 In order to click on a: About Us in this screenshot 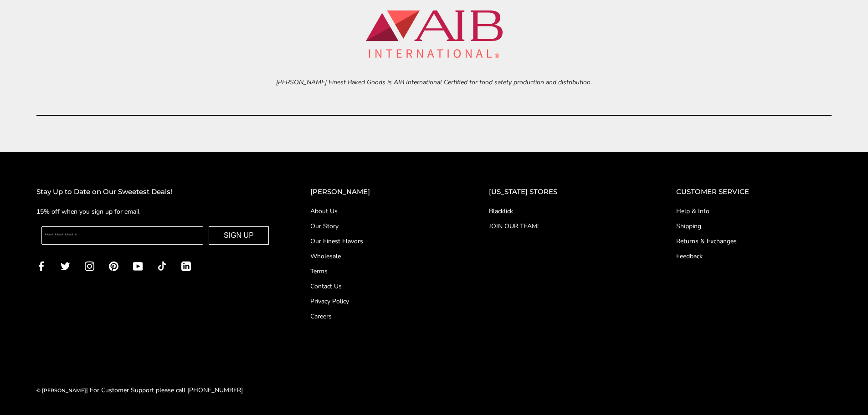, I will do `click(381, 211)`.